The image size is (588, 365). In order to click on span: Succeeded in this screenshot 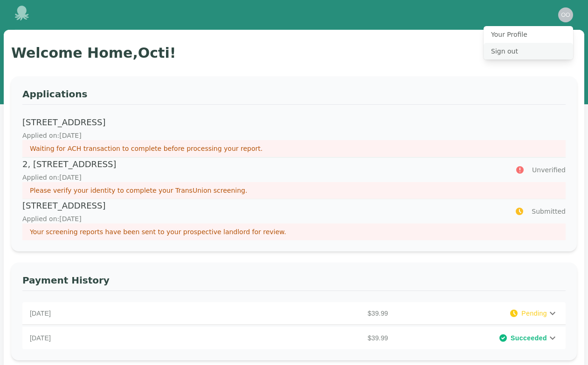, I will do `click(529, 338)`.